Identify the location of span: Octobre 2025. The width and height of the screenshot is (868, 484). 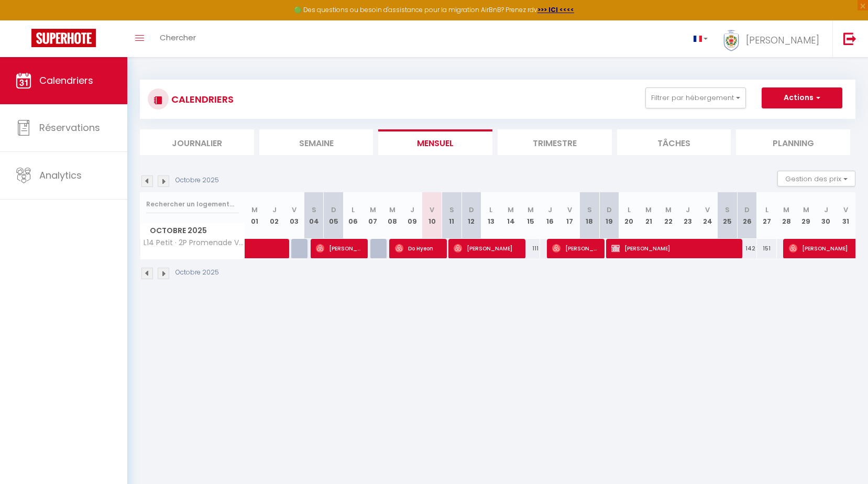
(192, 230).